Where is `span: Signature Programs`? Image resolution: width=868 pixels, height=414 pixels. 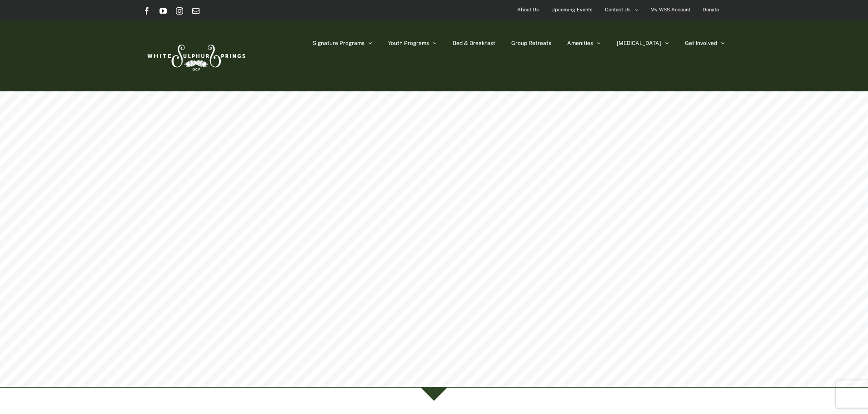
span: Signature Programs is located at coordinates (339, 43).